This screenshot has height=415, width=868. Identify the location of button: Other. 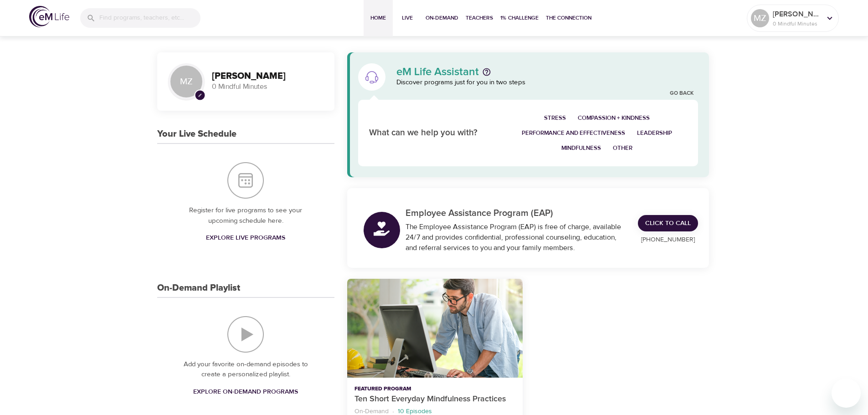
(623, 148).